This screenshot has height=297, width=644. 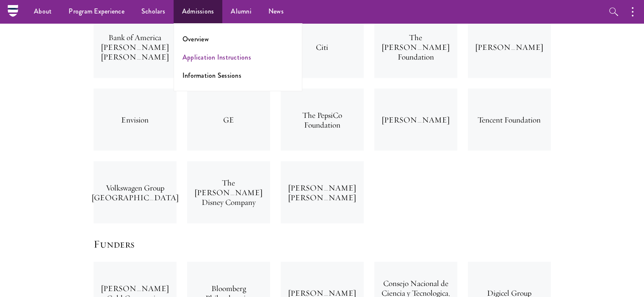 What do you see at coordinates (196, 39) in the screenshot?
I see `a: Overview` at bounding box center [196, 39].